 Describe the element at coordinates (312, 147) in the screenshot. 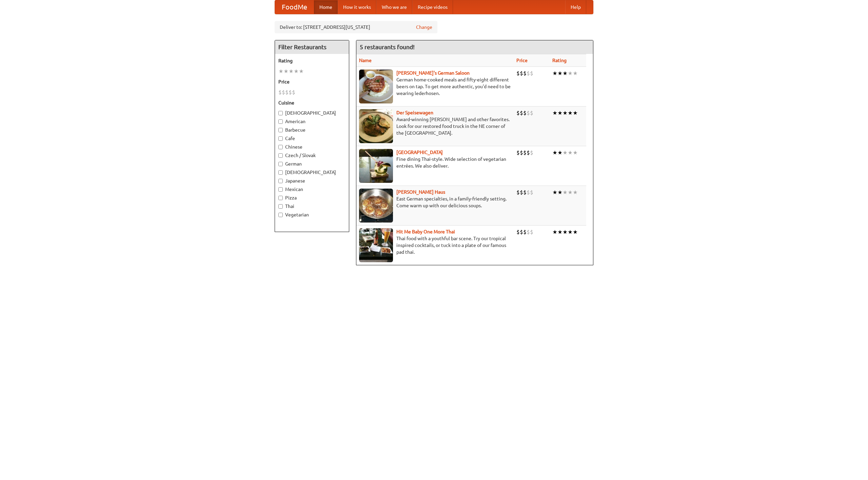

I see `label: Chinese` at that location.